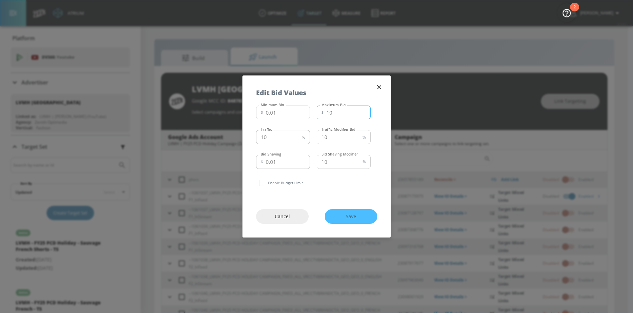  I want to click on h5: Edit Bid Values, so click(281, 92).